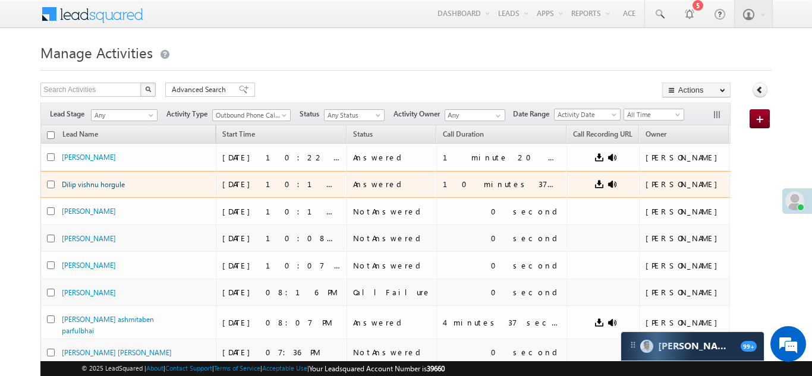 This screenshot has width=812, height=376. I want to click on span: Lead Stage, so click(70, 114).